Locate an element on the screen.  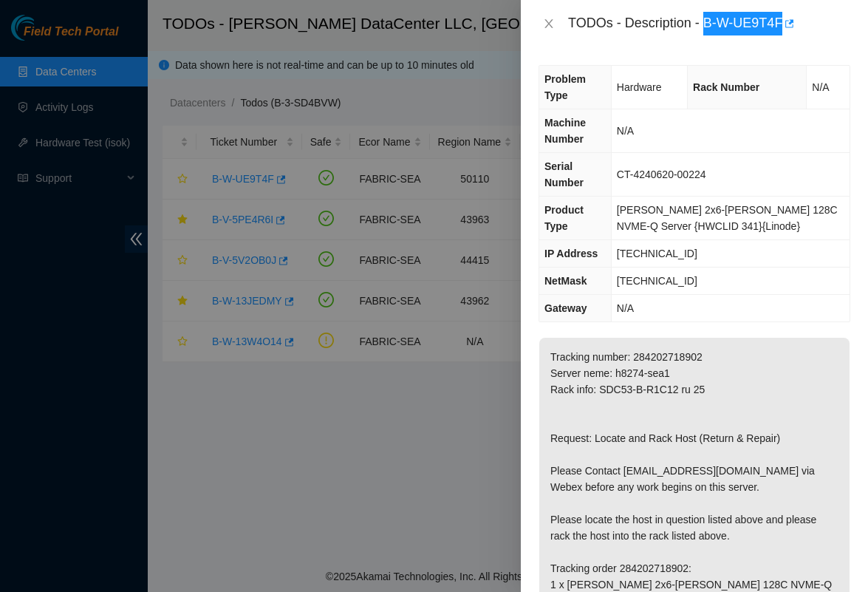
span: Machine Number is located at coordinates (565, 131).